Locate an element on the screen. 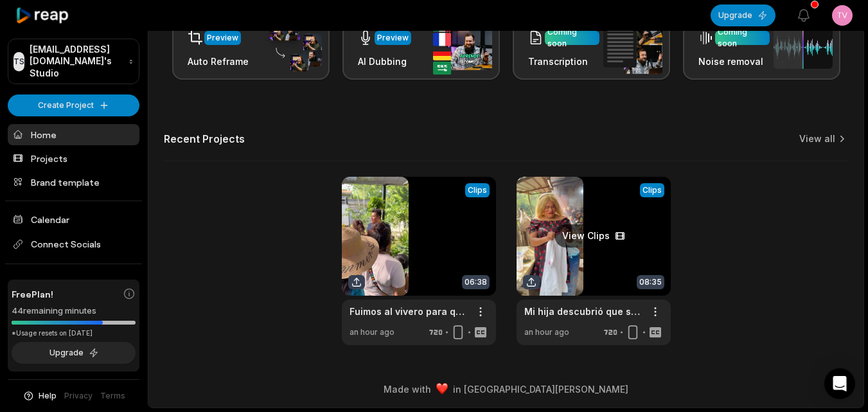 The height and width of the screenshot is (412, 868). button: Help is located at coordinates (40, 396).